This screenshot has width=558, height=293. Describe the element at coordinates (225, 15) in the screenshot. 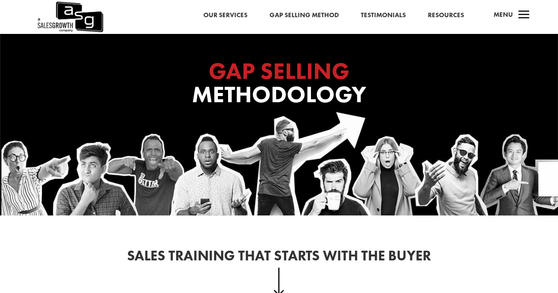

I see `a: Our Services` at that location.